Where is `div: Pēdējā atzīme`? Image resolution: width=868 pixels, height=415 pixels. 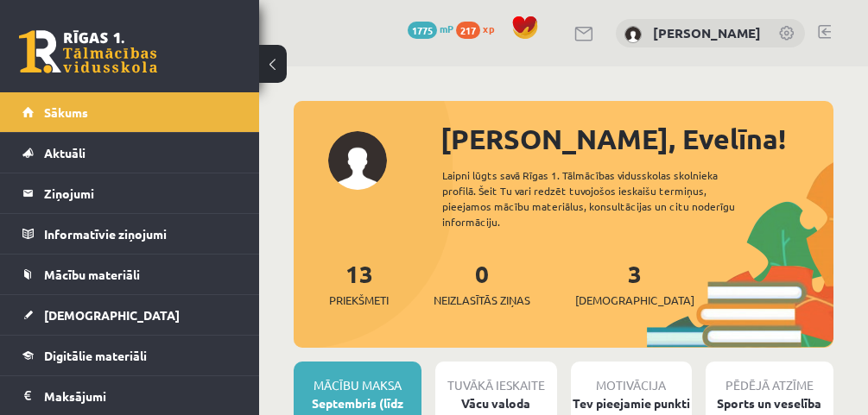 div: Pēdējā atzīme is located at coordinates (769, 379).